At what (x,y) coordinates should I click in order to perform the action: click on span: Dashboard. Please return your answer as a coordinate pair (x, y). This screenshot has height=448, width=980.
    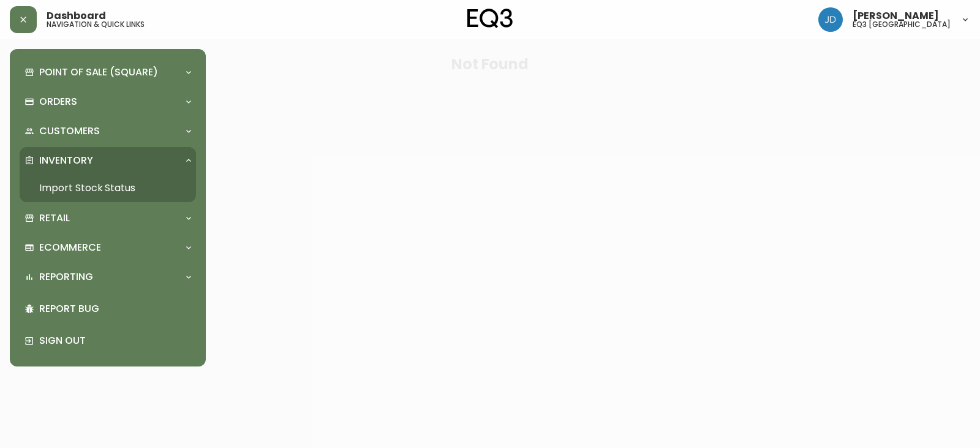
    Looking at the image, I should click on (76, 16).